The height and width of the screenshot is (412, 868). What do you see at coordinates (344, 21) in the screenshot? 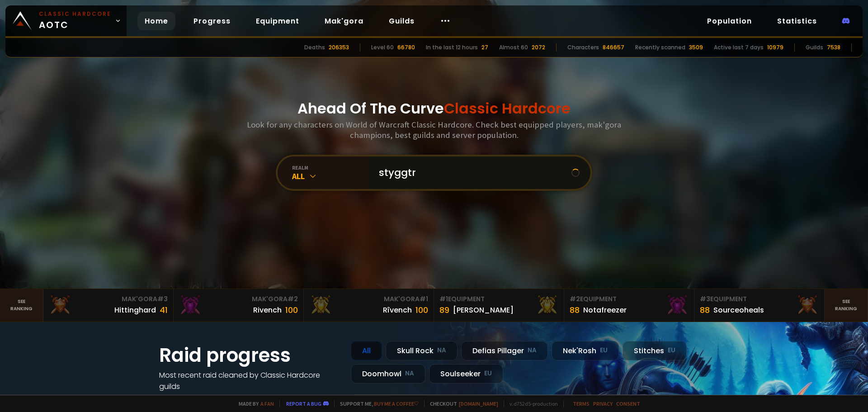
I see `a: Mak'gora` at bounding box center [344, 21].